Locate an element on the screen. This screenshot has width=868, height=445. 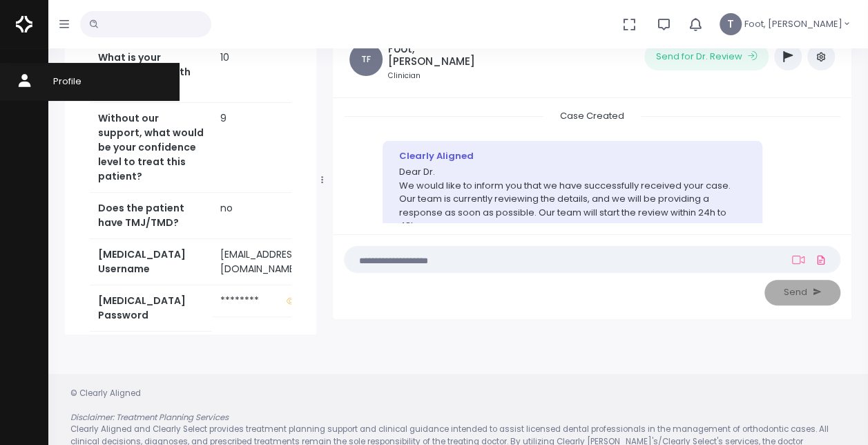
td: no is located at coordinates (271, 215).